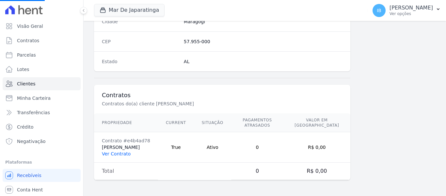 The width and height of the screenshot is (446, 196). What do you see at coordinates (116, 153) in the screenshot?
I see `a: Ver Contrato` at bounding box center [116, 153].